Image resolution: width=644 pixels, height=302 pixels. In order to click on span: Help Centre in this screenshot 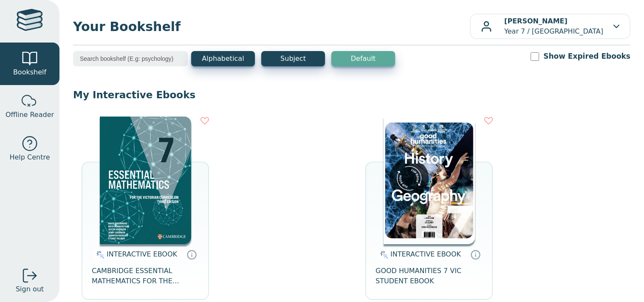, I will do `click(29, 157)`.